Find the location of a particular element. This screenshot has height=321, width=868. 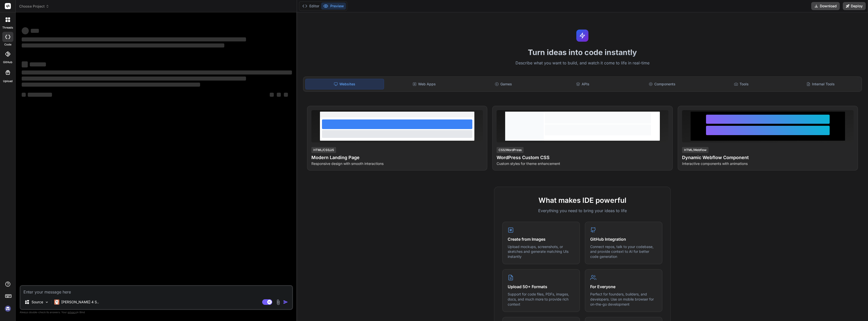

p: Describe what you want to build, and watch it come to life in real-time is located at coordinates (582, 63).